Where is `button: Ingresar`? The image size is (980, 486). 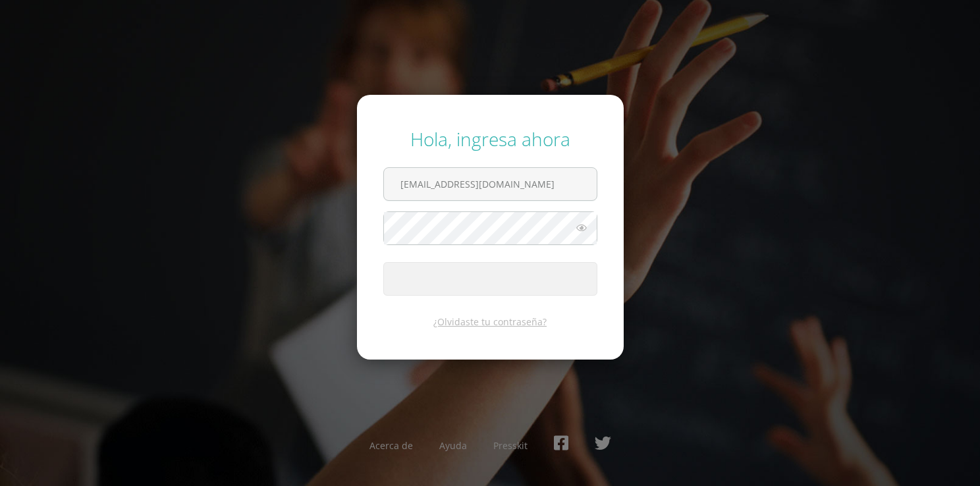 button: Ingresar is located at coordinates (490, 278).